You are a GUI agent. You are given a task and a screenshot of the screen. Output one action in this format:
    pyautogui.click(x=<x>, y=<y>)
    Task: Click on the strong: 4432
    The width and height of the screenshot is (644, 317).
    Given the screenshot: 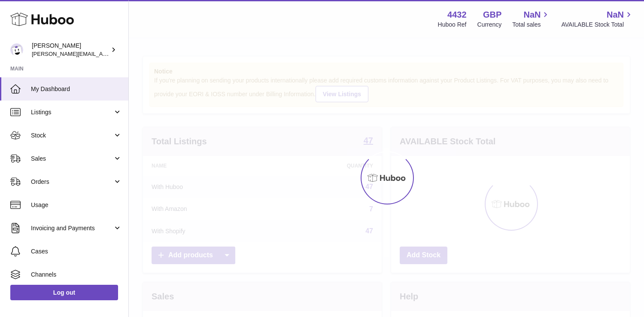 What is the action you would take?
    pyautogui.click(x=457, y=14)
    